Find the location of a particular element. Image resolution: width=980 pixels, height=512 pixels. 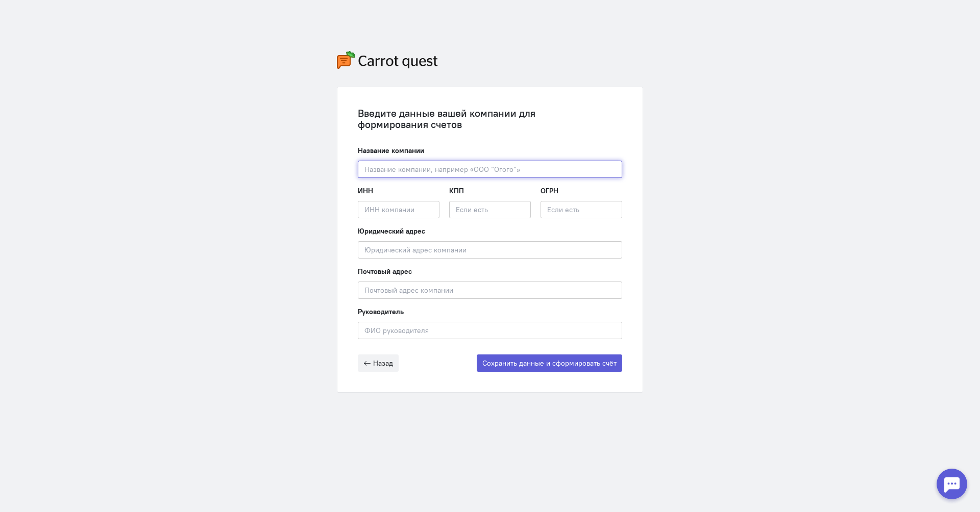

span: Назад is located at coordinates (382, 363).